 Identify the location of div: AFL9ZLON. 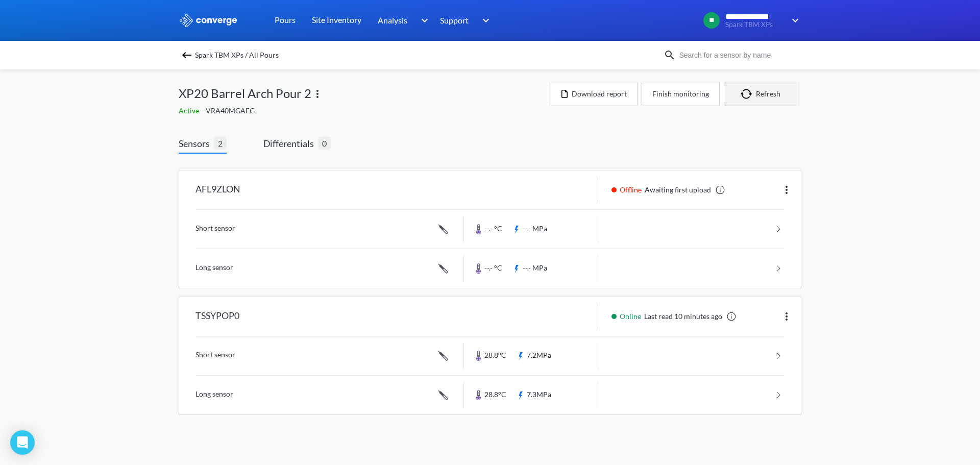
(218, 190).